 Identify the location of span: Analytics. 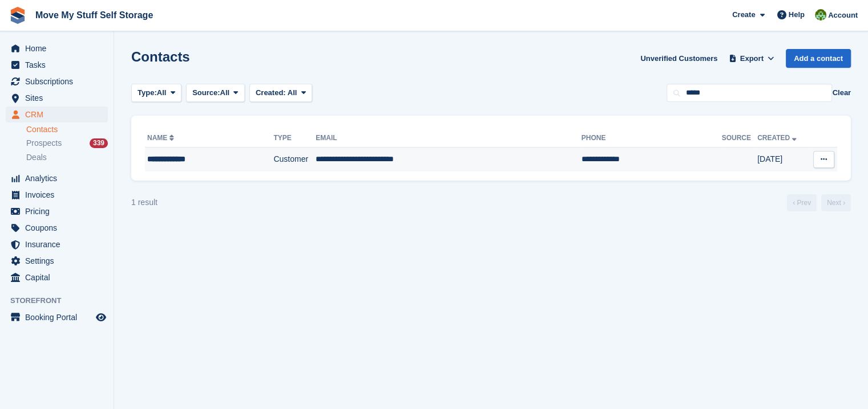
(60, 179).